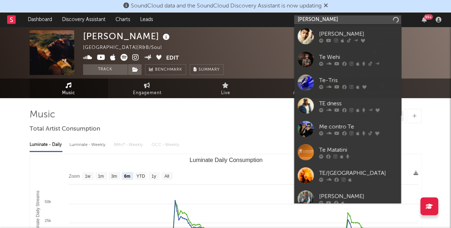 The width and height of the screenshot is (451, 228). Describe the element at coordinates (105, 69) in the screenshot. I see `button: Track` at that location.